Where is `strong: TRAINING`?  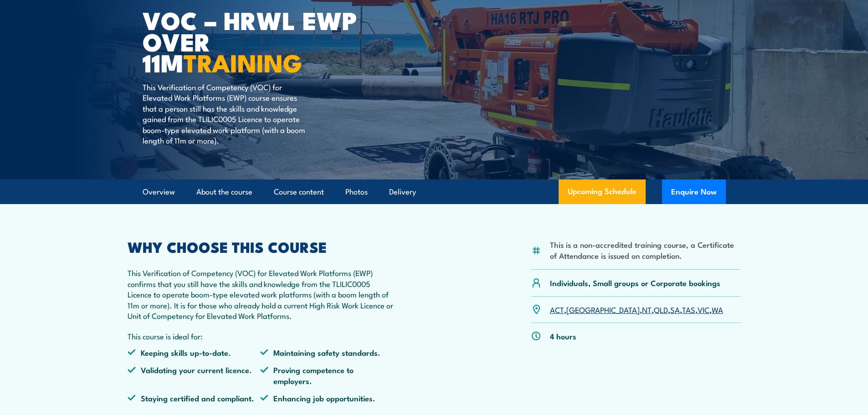 strong: TRAINING is located at coordinates (243, 61).